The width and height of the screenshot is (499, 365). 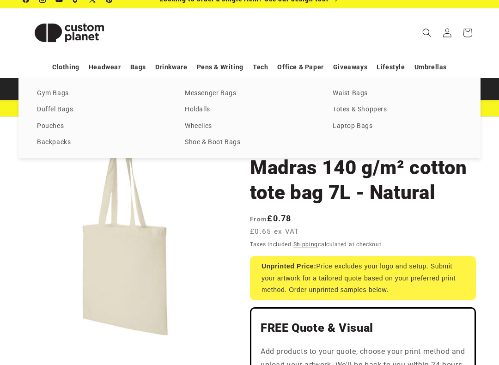 What do you see at coordinates (427, 33) in the screenshot?
I see `summary: Search` at bounding box center [427, 33].